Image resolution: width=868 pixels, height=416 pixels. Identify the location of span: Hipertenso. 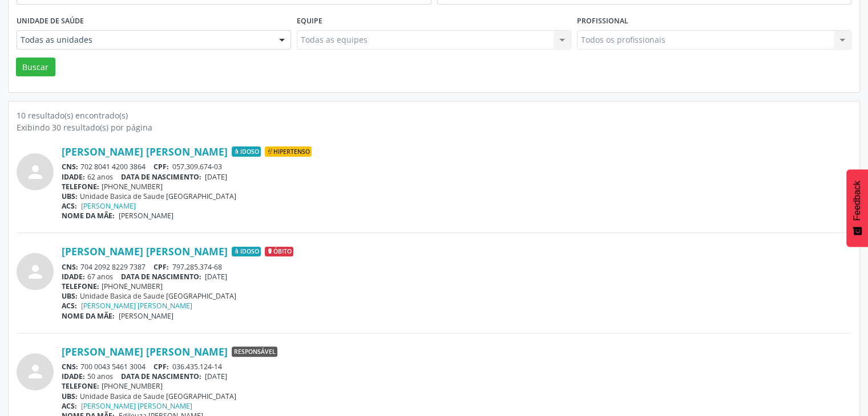
(288, 152).